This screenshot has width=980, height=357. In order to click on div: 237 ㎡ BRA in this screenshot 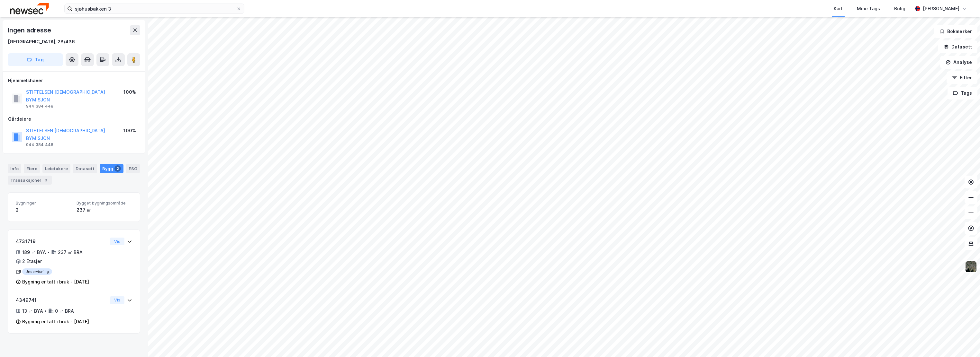, I will do `click(70, 253)`.